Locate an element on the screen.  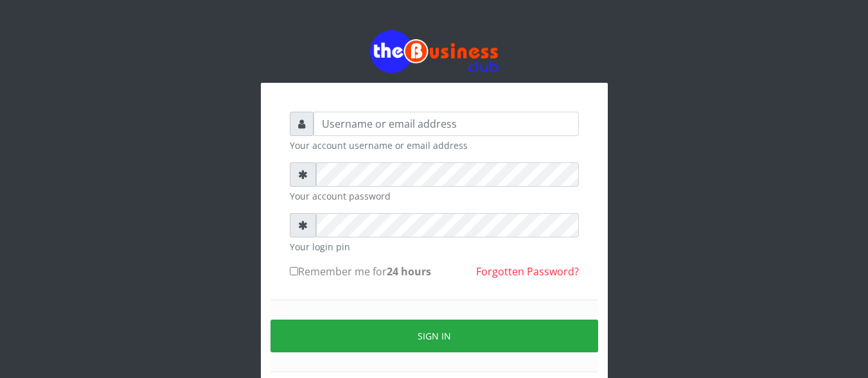
a: Forgotten Password? is located at coordinates (527, 272).